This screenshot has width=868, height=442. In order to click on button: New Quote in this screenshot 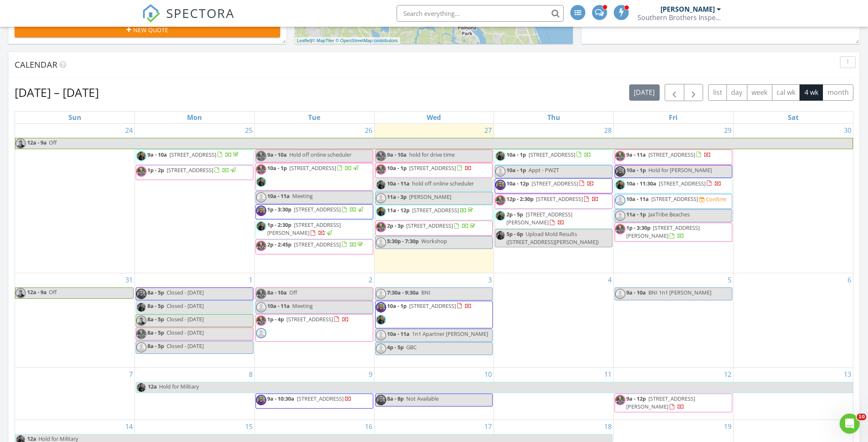, I will do `click(148, 30)`.